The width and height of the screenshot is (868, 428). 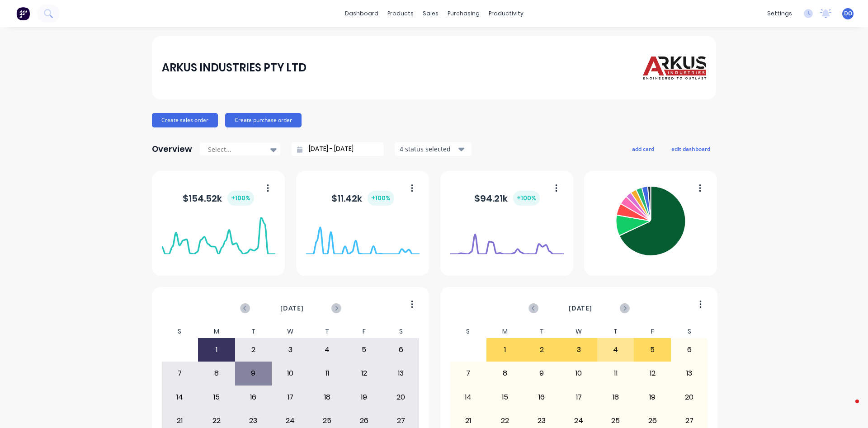 I want to click on button: Create sales order, so click(x=185, y=120).